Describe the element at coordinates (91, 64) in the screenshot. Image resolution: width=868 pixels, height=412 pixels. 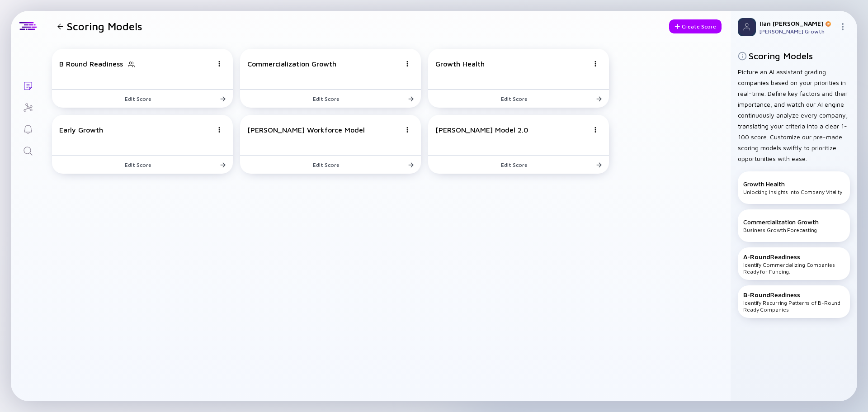
I see `div: B Round Readiness` at that location.